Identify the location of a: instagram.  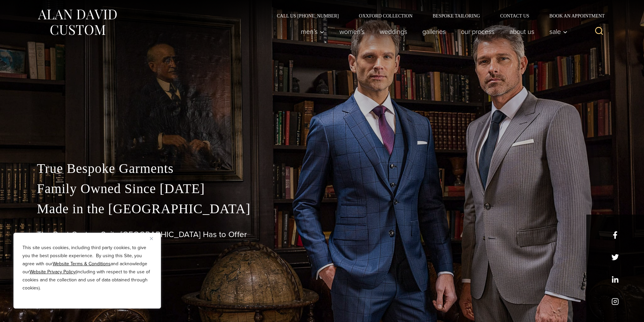
(615, 301).